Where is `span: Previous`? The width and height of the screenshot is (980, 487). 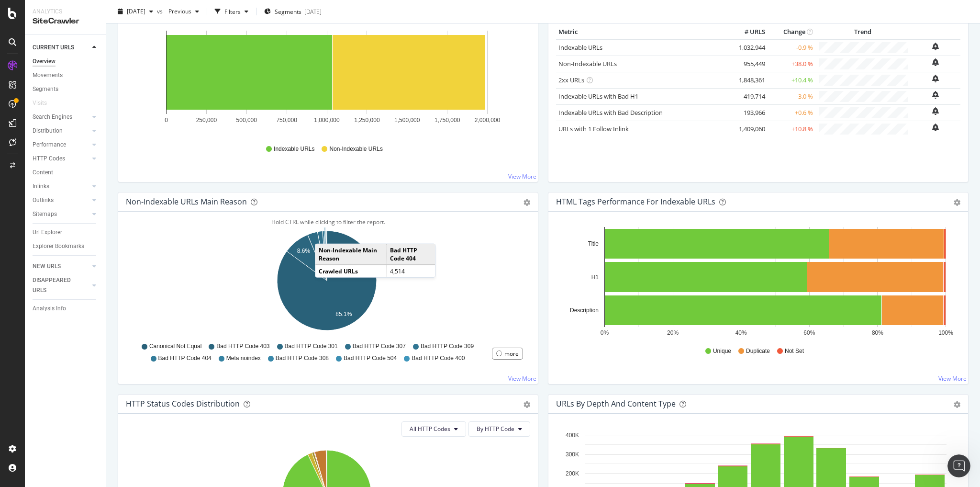
span: Previous is located at coordinates (178, 11).